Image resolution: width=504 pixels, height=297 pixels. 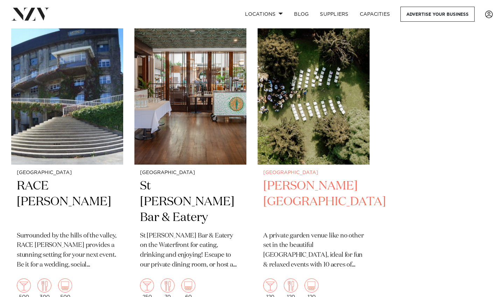 I want to click on img: nzv-logo.png, so click(x=30, y=14).